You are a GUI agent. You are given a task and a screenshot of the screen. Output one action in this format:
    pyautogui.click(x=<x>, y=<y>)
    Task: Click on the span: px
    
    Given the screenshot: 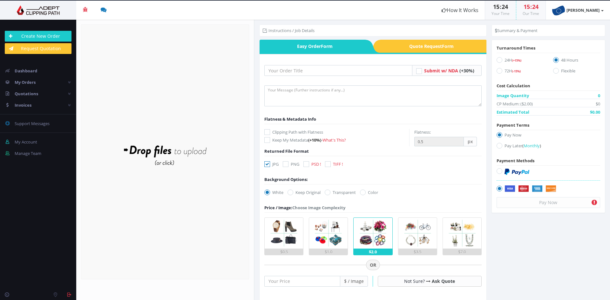 What is the action you would take?
    pyautogui.click(x=470, y=142)
    